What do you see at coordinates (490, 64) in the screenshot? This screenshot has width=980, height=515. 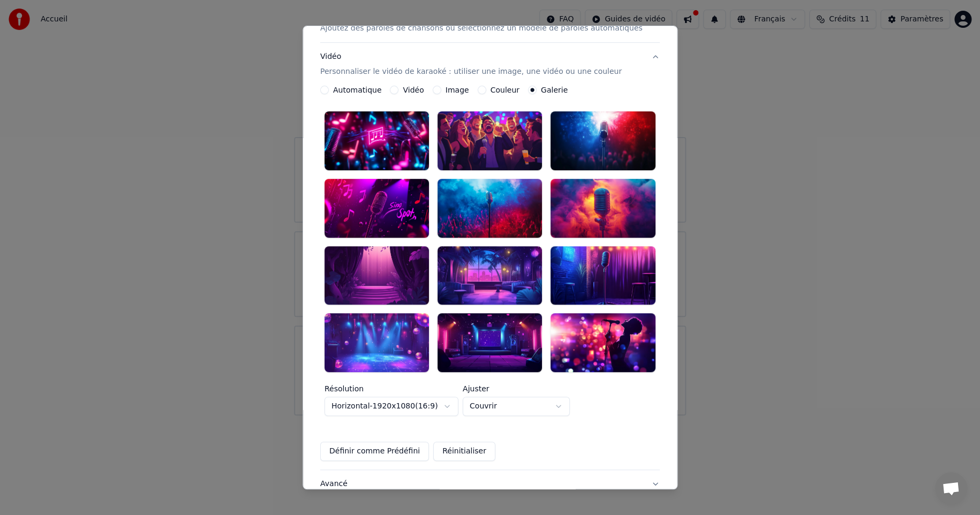 I see `button: VidéoPersonnaliser le vidéo de karaoké : utiliser une image, une vidéo ou une couleur` at bounding box center [490, 64].